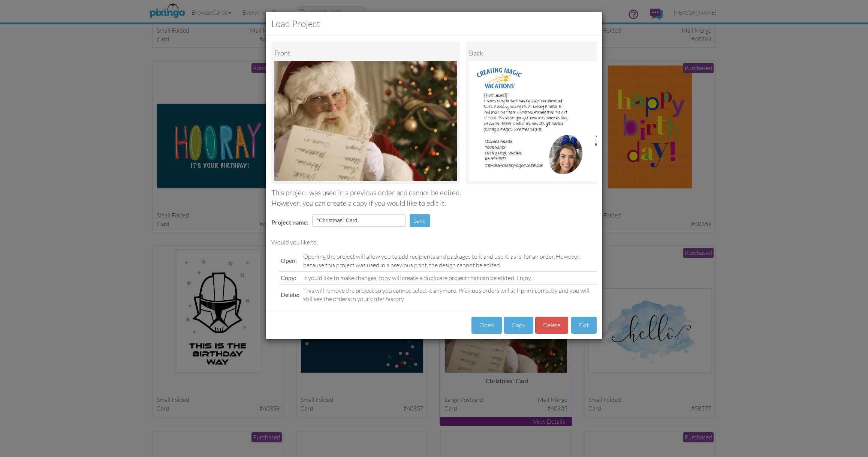 Image resolution: width=868 pixels, height=457 pixels. I want to click on button: Exit, so click(584, 325).